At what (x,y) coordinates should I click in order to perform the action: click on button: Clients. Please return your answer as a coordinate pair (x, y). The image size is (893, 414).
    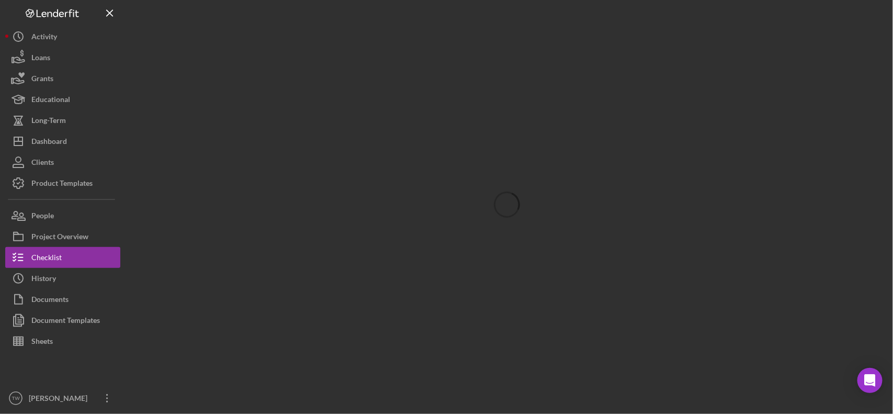
    Looking at the image, I should click on (63, 162).